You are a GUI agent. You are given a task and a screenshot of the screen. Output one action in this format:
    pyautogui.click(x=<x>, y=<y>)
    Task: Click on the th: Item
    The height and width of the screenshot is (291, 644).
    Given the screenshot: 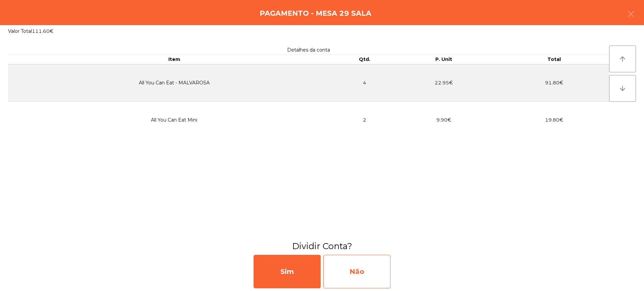 What is the action you would take?
    pyautogui.click(x=174, y=60)
    